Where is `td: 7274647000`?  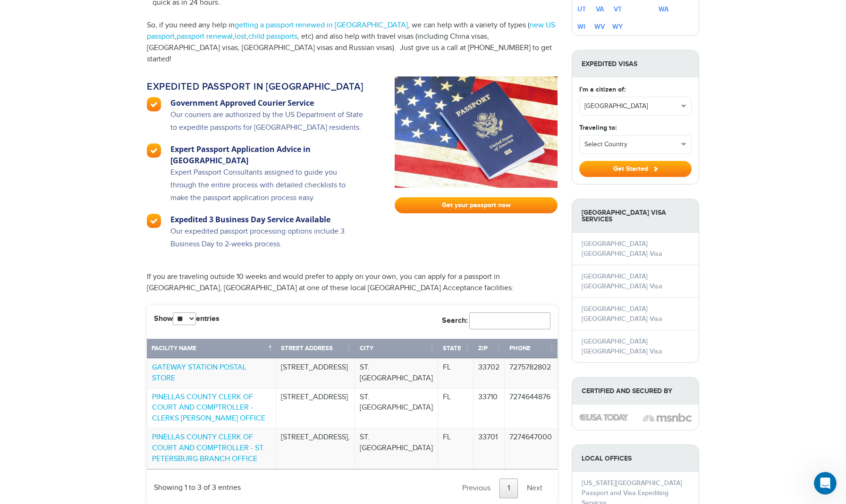
td: 7274647000 is located at coordinates (531, 449).